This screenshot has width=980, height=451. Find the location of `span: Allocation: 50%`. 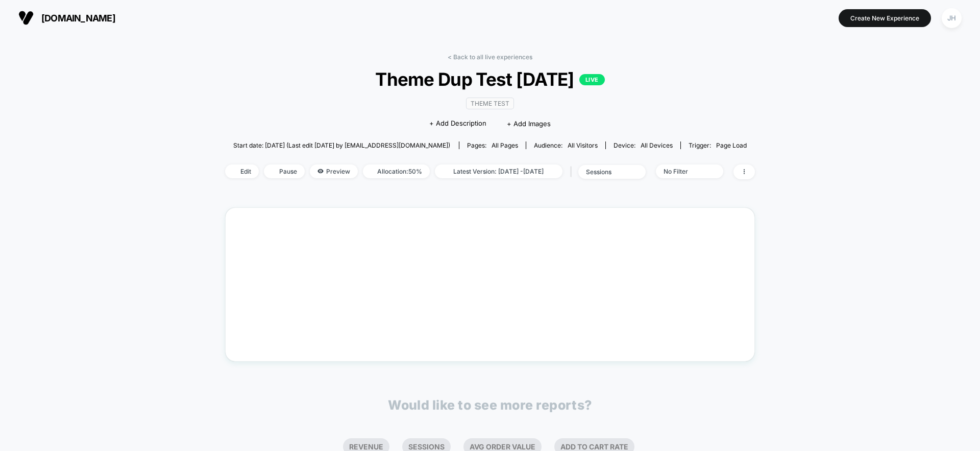

span: Allocation: 50% is located at coordinates (396, 171).